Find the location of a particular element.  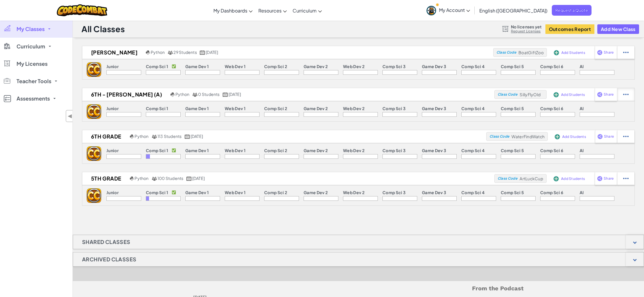

span: Teacher Tools is located at coordinates (34, 81).